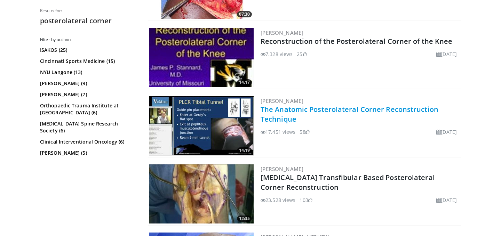  I want to click on h2: posterolateral corner, so click(89, 21).